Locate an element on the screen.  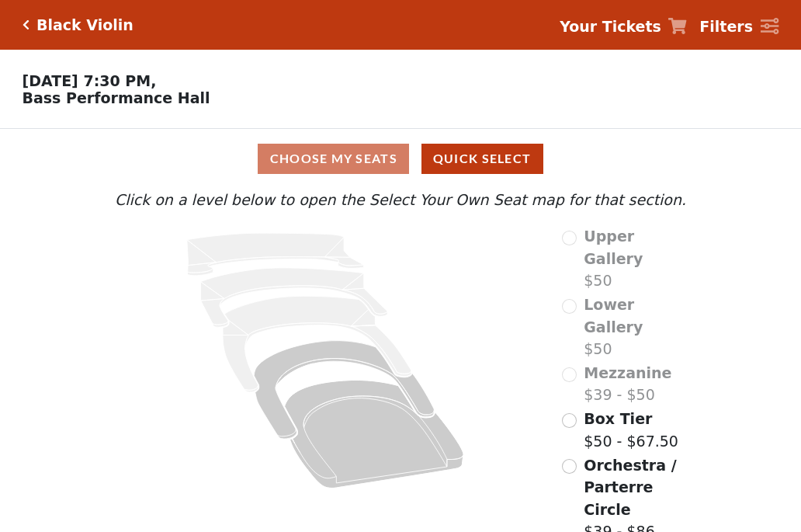
a: Filters is located at coordinates (739, 27).